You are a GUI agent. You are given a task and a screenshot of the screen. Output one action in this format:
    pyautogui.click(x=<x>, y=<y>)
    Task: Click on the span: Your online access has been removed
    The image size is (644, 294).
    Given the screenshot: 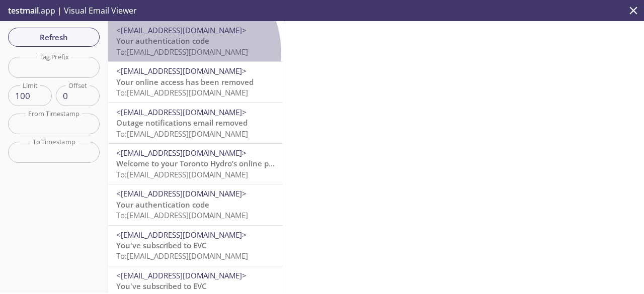 What is the action you would take?
    pyautogui.click(x=184, y=82)
    